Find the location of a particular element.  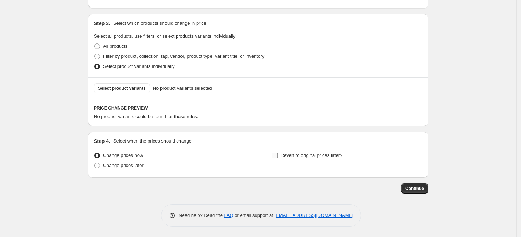

button: Select product variants is located at coordinates (122, 88).